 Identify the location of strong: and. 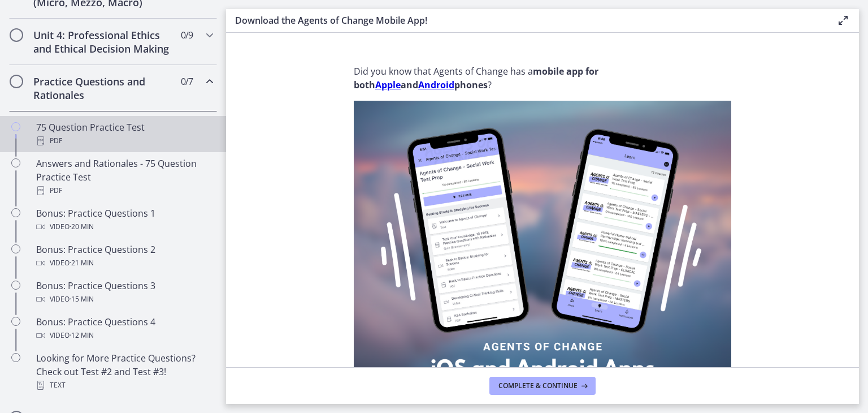
(409, 85).